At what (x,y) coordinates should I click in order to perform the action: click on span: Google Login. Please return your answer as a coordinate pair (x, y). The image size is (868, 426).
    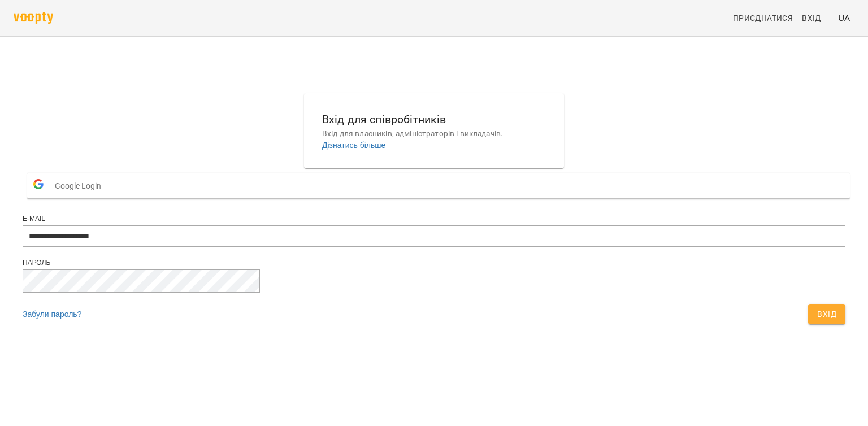
    Looking at the image, I should click on (81, 186).